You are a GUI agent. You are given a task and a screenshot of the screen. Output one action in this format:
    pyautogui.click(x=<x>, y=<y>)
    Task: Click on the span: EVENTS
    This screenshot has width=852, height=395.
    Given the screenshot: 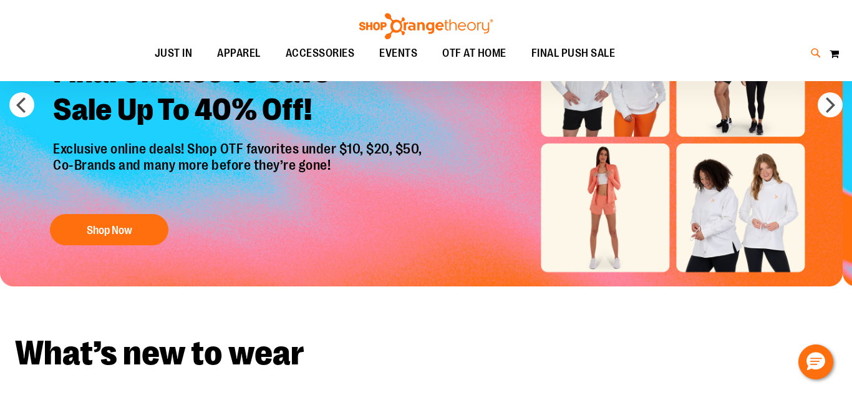 What is the action you would take?
    pyautogui.click(x=398, y=53)
    